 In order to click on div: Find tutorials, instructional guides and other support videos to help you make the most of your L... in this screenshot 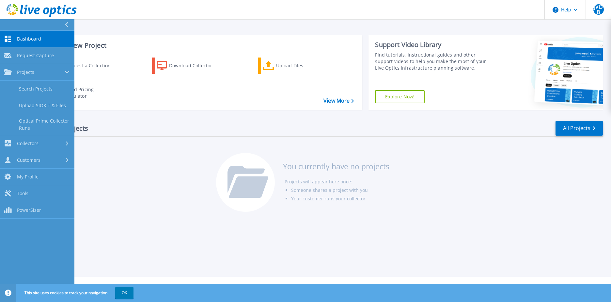, I will do `click(434, 61)`.